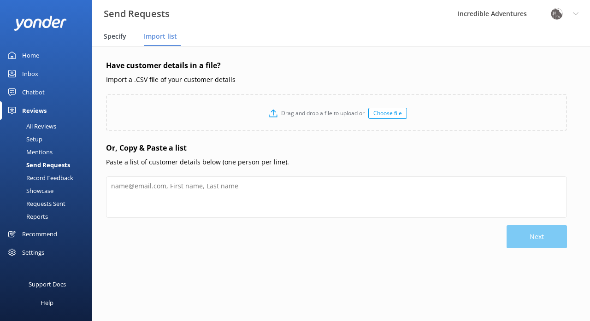  What do you see at coordinates (388, 113) in the screenshot?
I see `div: Choose file` at bounding box center [388, 113].